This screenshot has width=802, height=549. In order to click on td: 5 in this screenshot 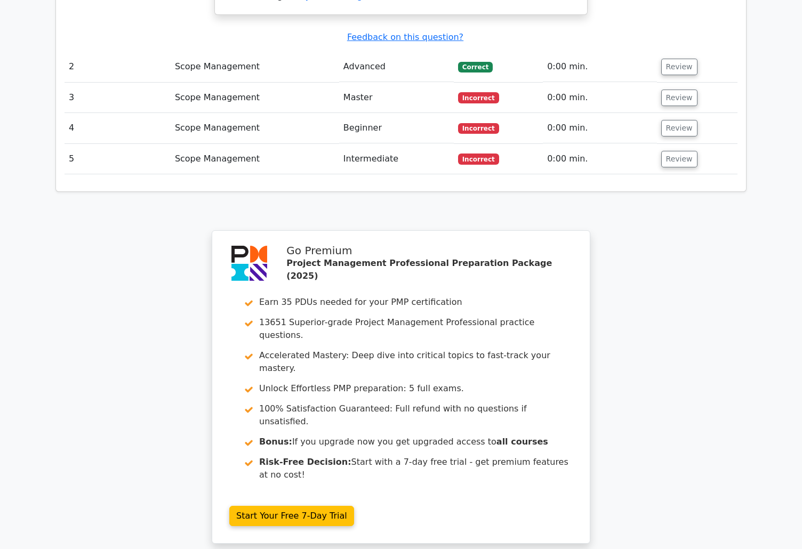, I will do `click(117, 159)`.